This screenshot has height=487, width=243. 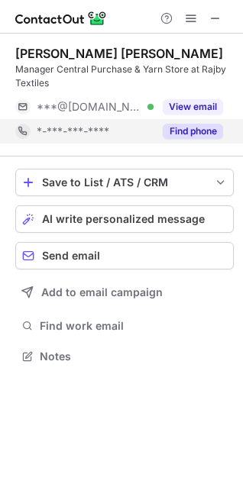 What do you see at coordinates (124, 219) in the screenshot?
I see `button: AI write personalized message` at bounding box center [124, 219].